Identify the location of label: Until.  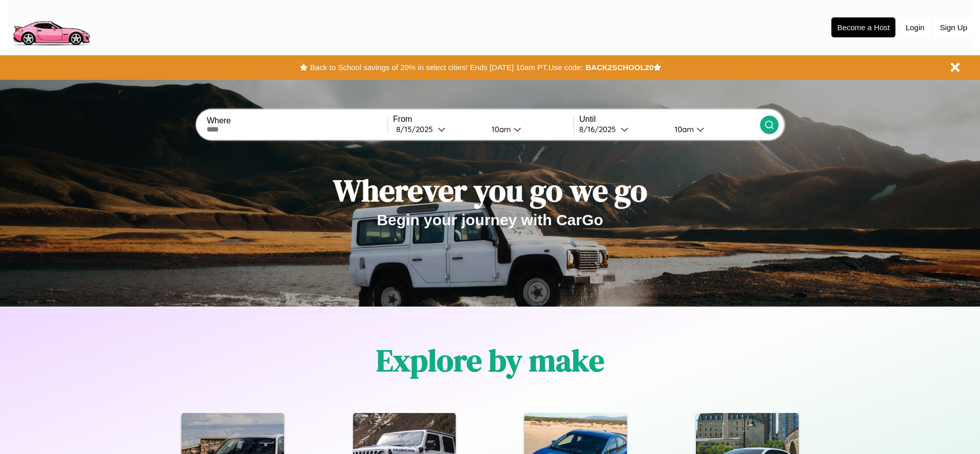
(669, 120).